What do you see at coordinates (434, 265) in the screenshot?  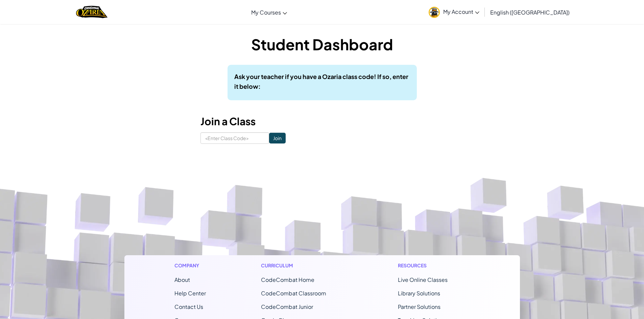 I see `h1: Resources` at bounding box center [434, 265].